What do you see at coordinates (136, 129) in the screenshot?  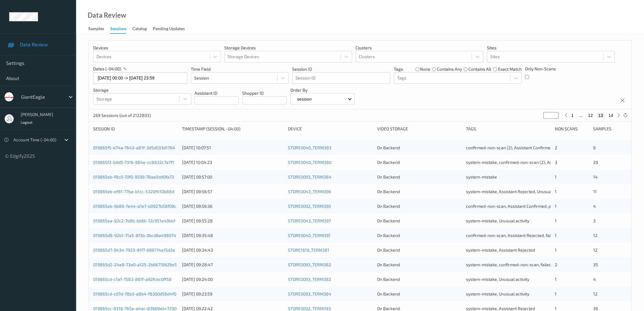 I see `div: Session ID` at bounding box center [136, 129].